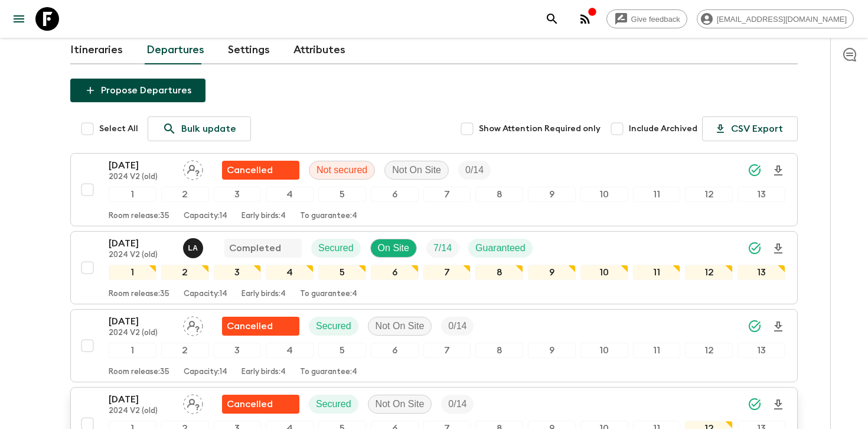  What do you see at coordinates (97, 50) in the screenshot?
I see `a: Itineraries` at bounding box center [97, 50].